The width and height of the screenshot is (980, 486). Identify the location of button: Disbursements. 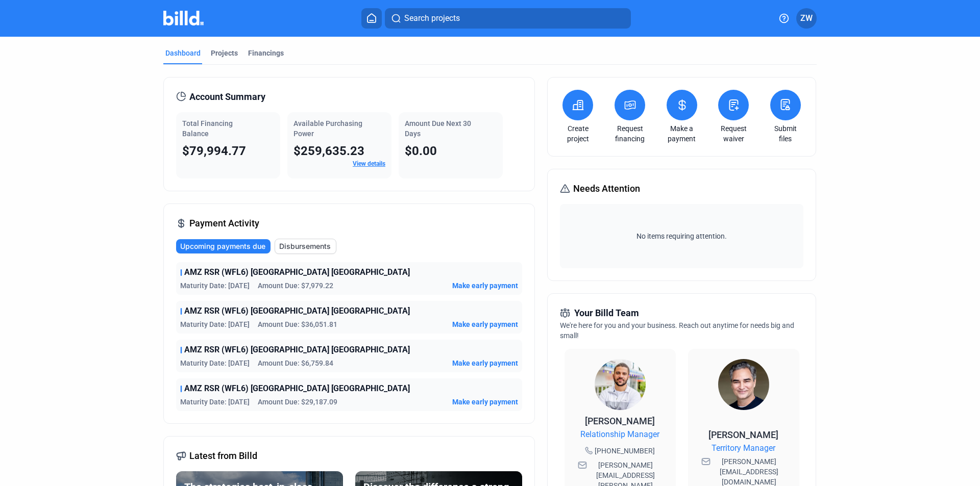
(305, 247).